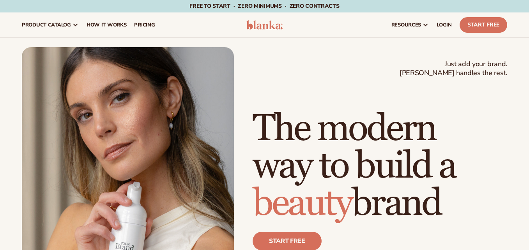  I want to click on span: LOGIN, so click(444, 25).